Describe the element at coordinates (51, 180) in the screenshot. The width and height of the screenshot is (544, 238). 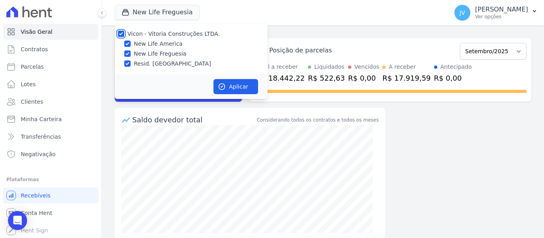
I see `div: Plataformas` at that location.